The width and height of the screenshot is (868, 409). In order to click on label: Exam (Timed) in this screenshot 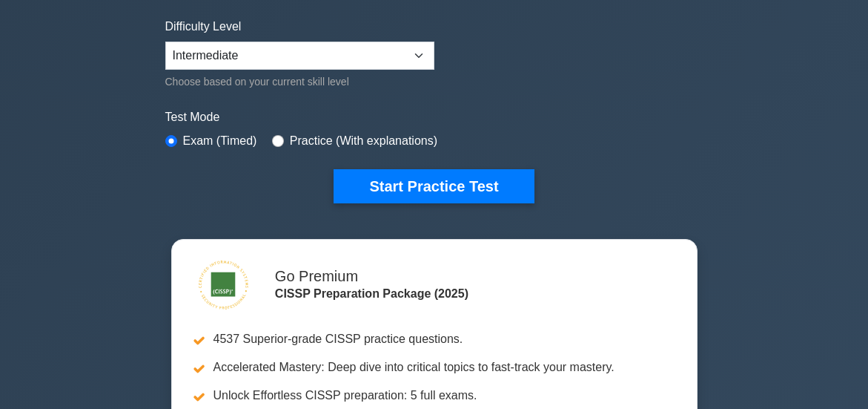, I will do `click(221, 141)`.